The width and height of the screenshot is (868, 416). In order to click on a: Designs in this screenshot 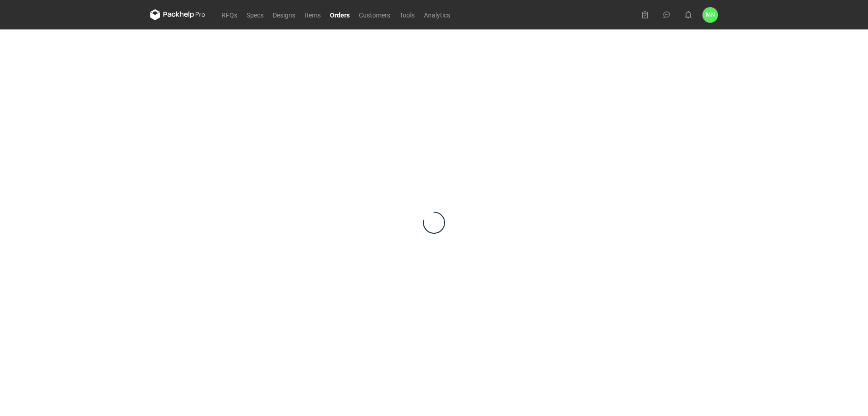, I will do `click(284, 15)`.